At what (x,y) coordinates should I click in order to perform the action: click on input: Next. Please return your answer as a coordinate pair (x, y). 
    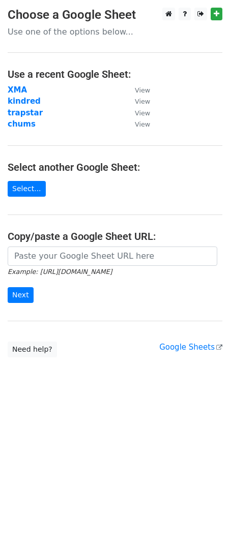
    Looking at the image, I should click on (20, 295).